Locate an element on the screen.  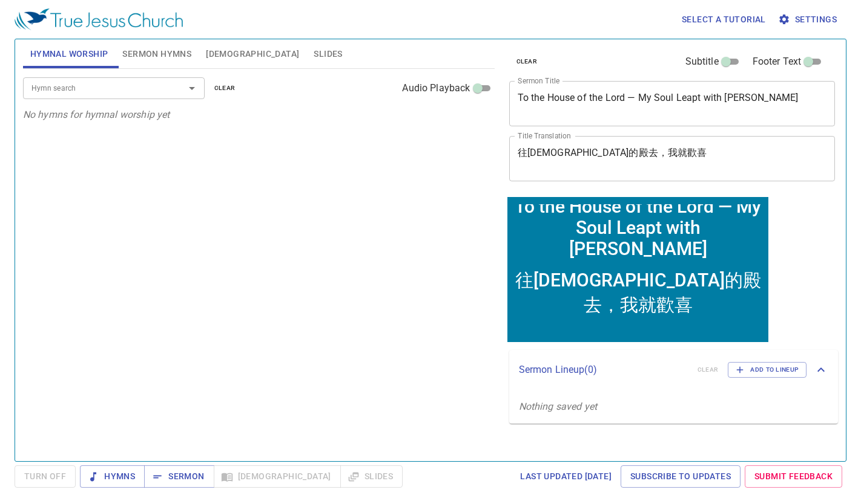
span: Hymnal Worship is located at coordinates (69, 53).